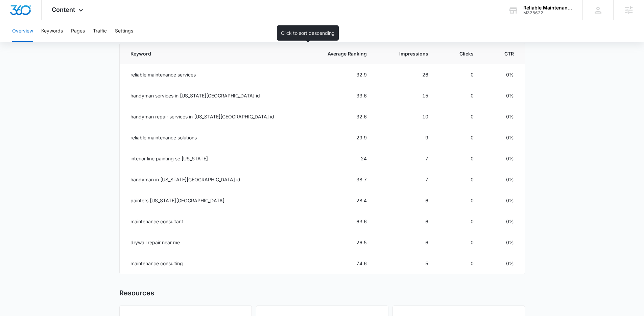  I want to click on td: 33.6, so click(338, 96).